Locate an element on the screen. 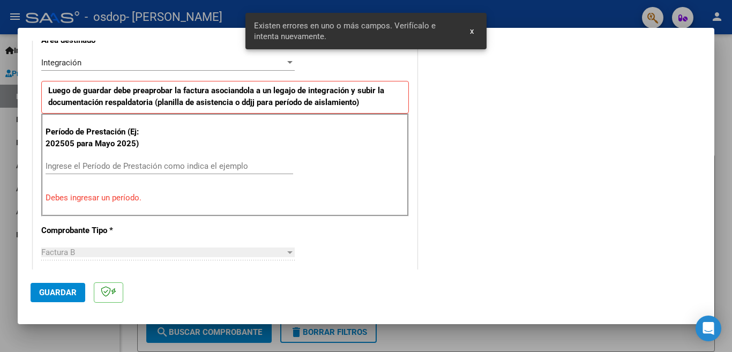 This screenshot has height=352, width=732. p: Area destinado * is located at coordinates (97, 40).